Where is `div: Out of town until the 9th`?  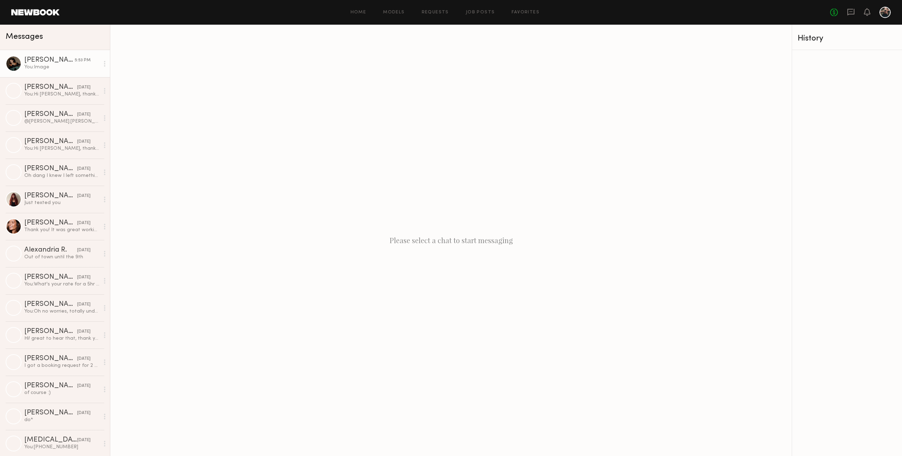 div: Out of town until the 9th is located at coordinates (62, 257).